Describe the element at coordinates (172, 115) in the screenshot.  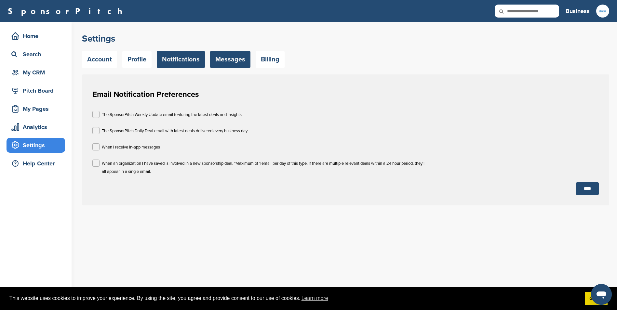
I see `p: The SponsorPitch Weekly Update email featuring the latest deals and insights` at that location.